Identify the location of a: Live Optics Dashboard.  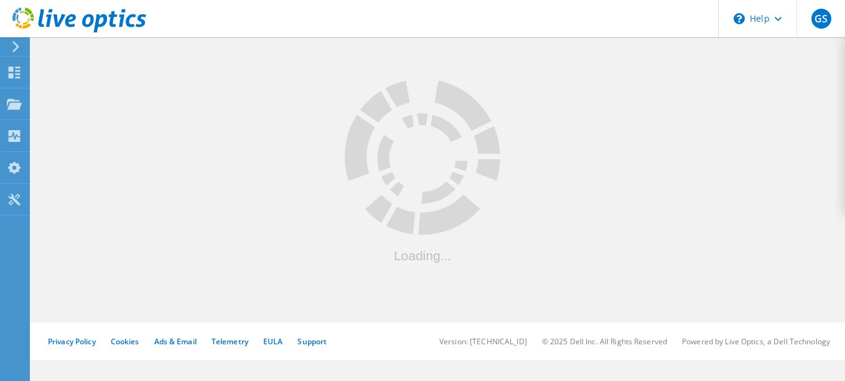
(79, 30).